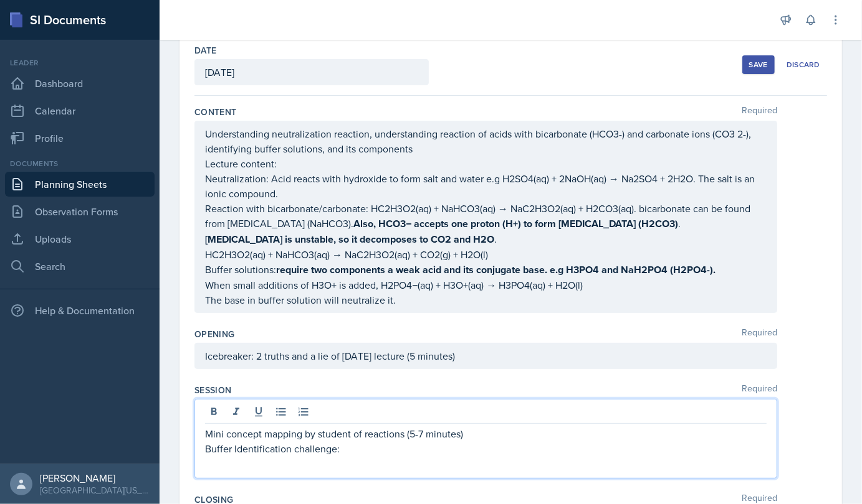  What do you see at coordinates (485, 255) in the screenshot?
I see `p: HC2H3O2(aq) + NaHCO3(aq) → NaC2H3O2(aq) + CO2(g) + H2O(l)` at bounding box center [485, 255].